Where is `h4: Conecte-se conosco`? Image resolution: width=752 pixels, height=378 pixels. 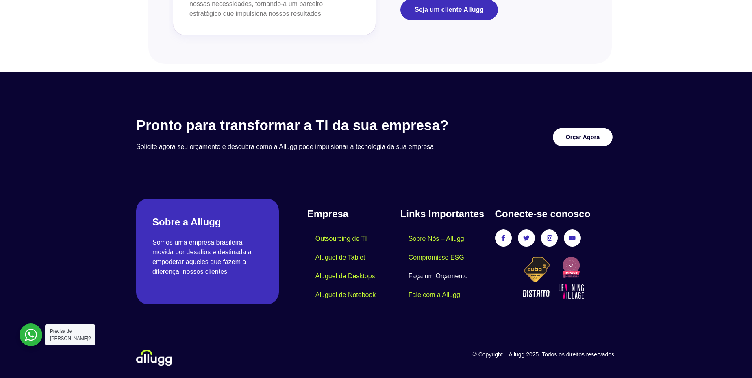
h4: Conecte-se conosco is located at coordinates (555, 214).